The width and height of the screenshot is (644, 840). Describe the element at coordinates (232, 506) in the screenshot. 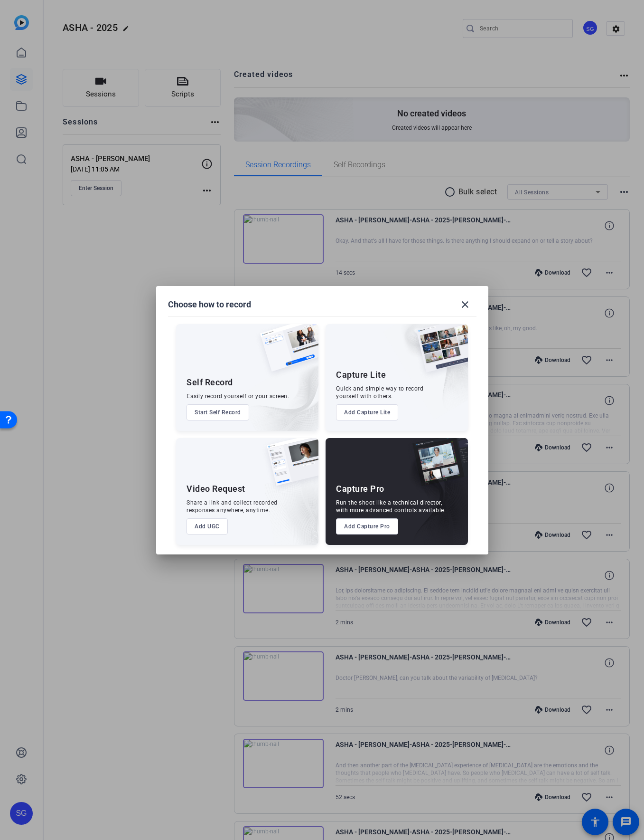

I see `div: Share a link and collect recorded responses anywhere, anytime.` at that location.